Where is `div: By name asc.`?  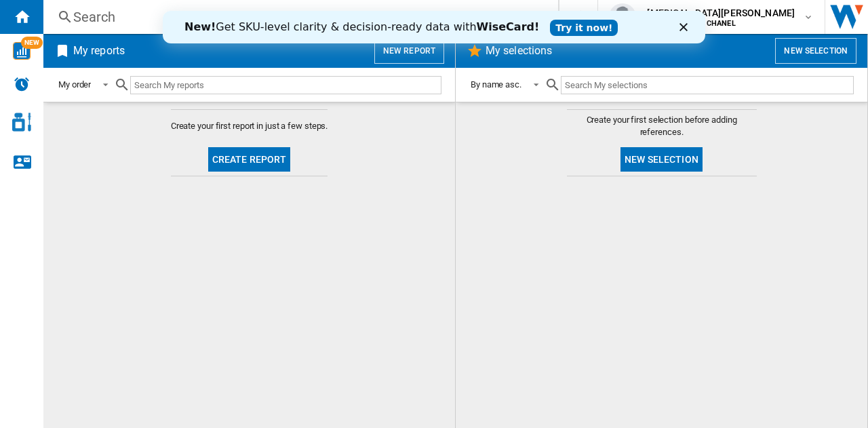 div: By name asc. is located at coordinates (496, 84).